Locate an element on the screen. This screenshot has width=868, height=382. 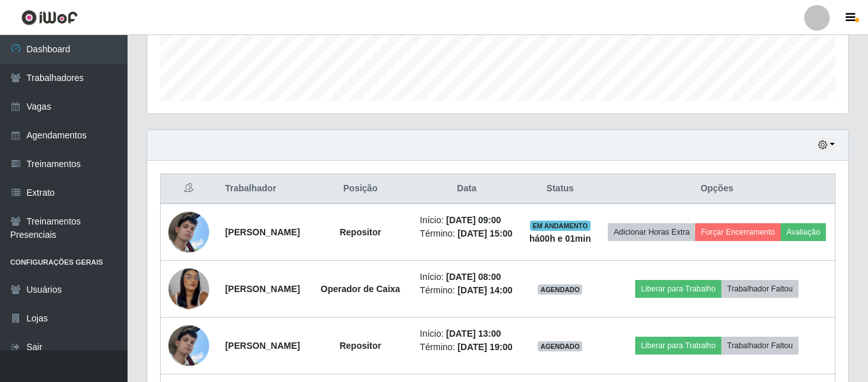
th: Opções is located at coordinates (717, 189).